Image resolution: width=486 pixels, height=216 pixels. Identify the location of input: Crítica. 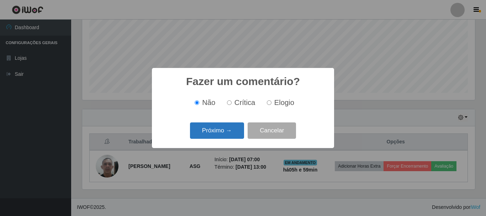
(229, 103).